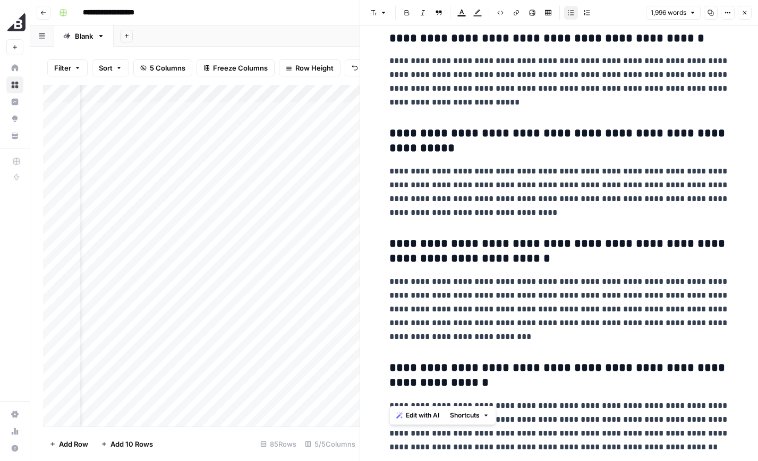  What do you see at coordinates (84, 36) in the screenshot?
I see `div: Blank` at bounding box center [84, 36].